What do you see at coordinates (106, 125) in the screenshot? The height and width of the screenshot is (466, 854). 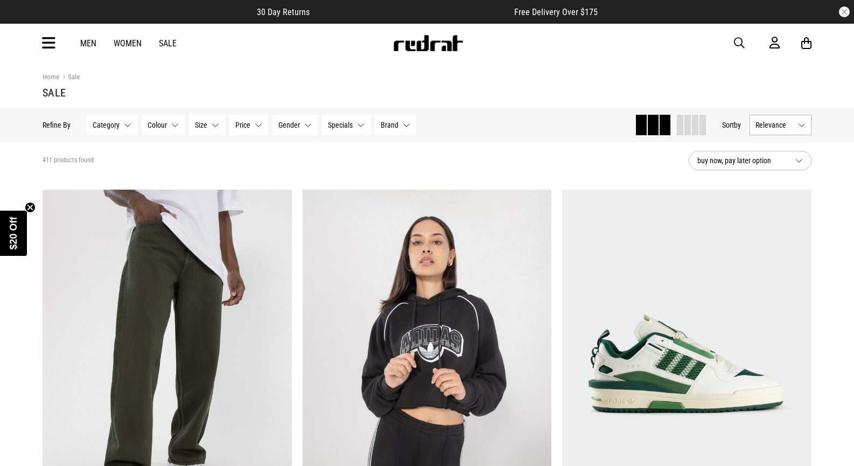 I see `span: Category` at bounding box center [106, 125].